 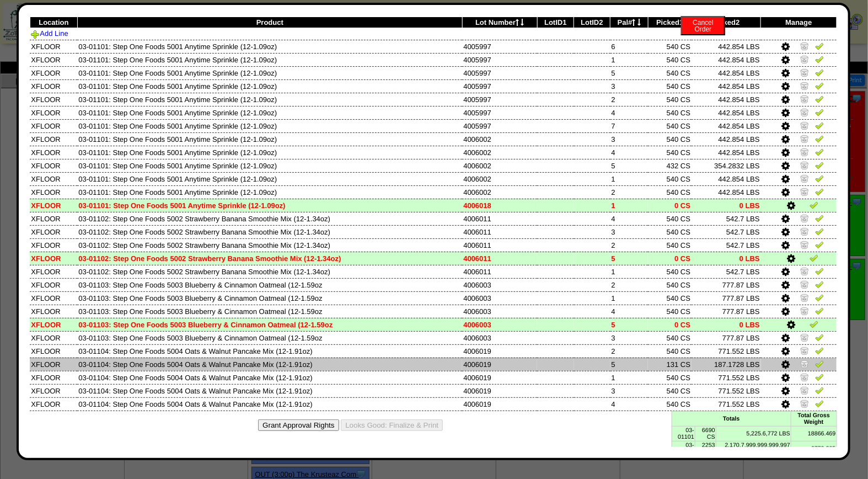 What do you see at coordinates (732, 418) in the screenshot?
I see `td: Totals` at bounding box center [732, 418].